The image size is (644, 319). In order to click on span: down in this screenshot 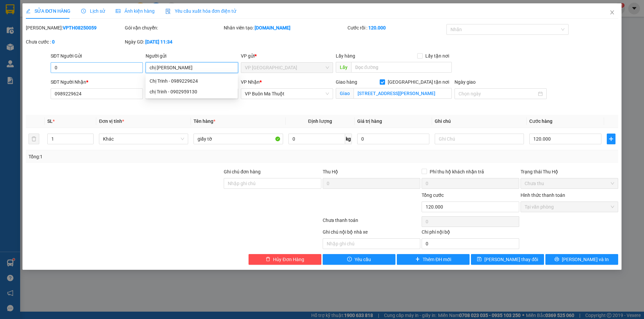, I will do `click(90, 142)`.